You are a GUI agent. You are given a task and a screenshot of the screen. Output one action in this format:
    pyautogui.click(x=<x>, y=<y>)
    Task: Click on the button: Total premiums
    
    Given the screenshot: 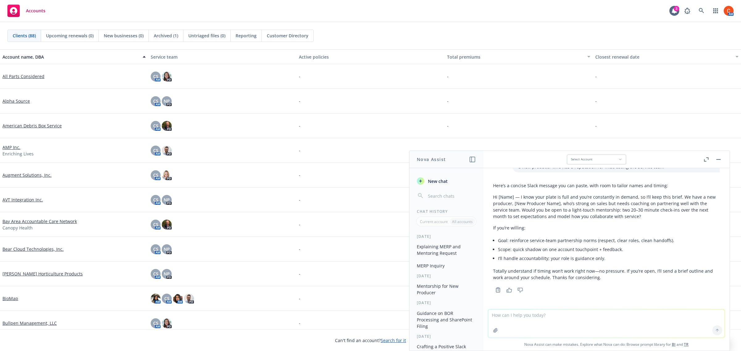 What is the action you would take?
    pyautogui.click(x=519, y=57)
    